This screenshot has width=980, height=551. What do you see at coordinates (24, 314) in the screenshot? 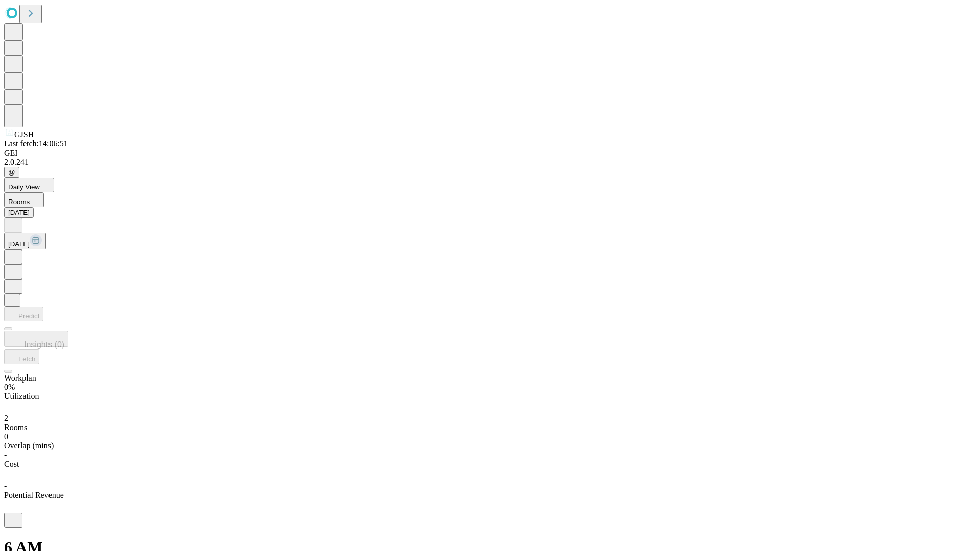
I see `button: Predict` at bounding box center [24, 314].